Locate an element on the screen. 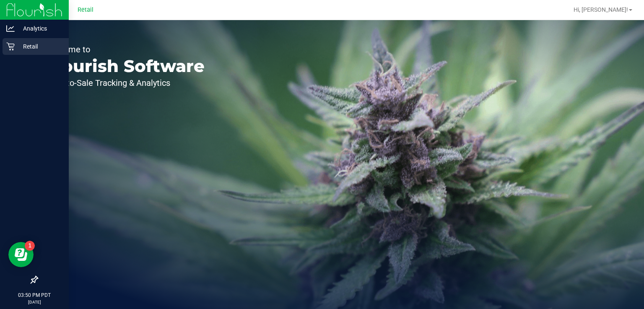 The height and width of the screenshot is (309, 644). p: Seed-to-Sale Tracking & Analytics is located at coordinates (125, 83).